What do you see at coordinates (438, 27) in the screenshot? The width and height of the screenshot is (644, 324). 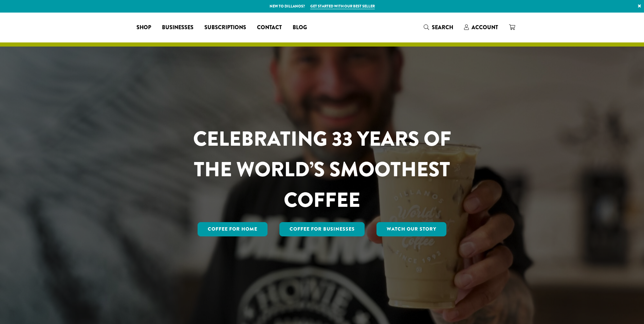 I see `a: Search` at bounding box center [438, 27].